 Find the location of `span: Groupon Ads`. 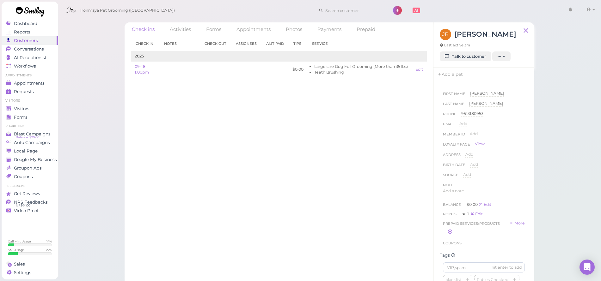

span: Groupon Ads is located at coordinates (28, 168).